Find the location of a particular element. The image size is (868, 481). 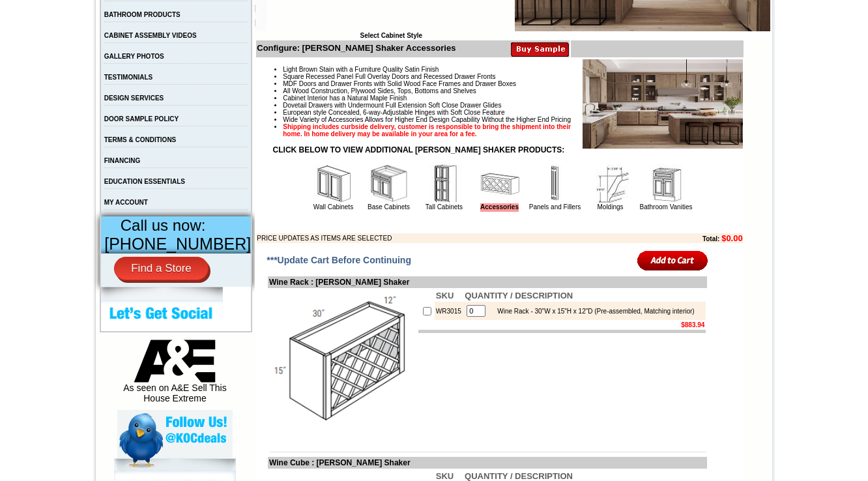

div: As seen on A&E Sell This House Extreme is located at coordinates (175, 375).